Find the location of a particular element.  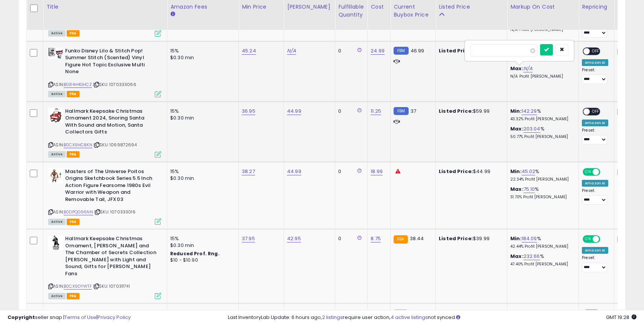

span: 38.44 is located at coordinates (417, 238).